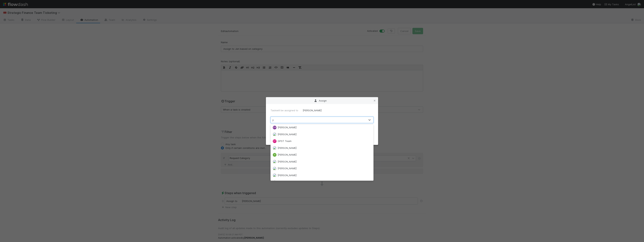 The width and height of the screenshot is (644, 242). I want to click on img: avatar_f32b584b-9fa7-42e4-bca2-ac5b6bf32423.png, so click(275, 169).